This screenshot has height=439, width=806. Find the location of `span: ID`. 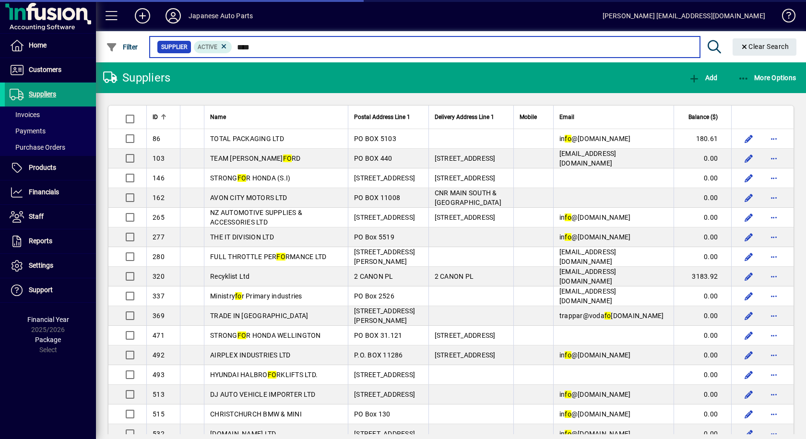

span: ID is located at coordinates (155, 117).